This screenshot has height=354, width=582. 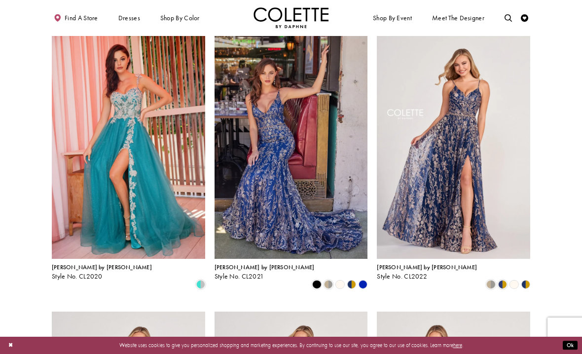 What do you see at coordinates (201, 284) in the screenshot?
I see `i: Turquoise/Silver` at bounding box center [201, 284].